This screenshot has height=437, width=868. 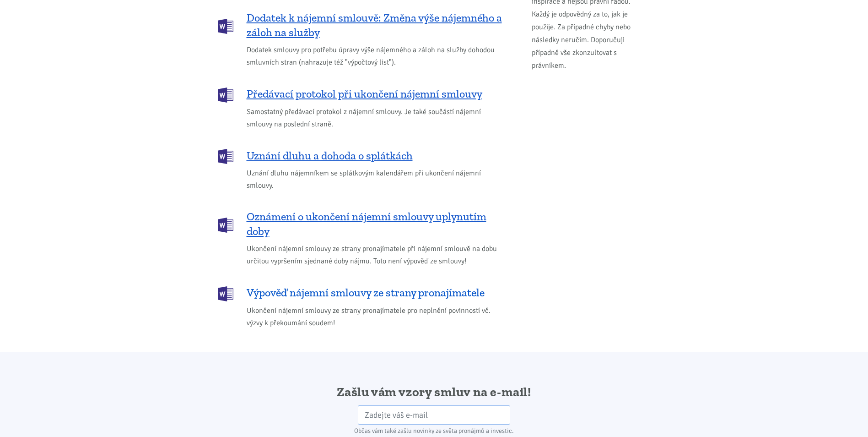 What do you see at coordinates (375, 56) in the screenshot?
I see `span: Dodatek smlouvy pro potřebu úpravy výše nájemného a záloh na služby dohodou smluvních stran (nahr...` at bounding box center [375, 56].